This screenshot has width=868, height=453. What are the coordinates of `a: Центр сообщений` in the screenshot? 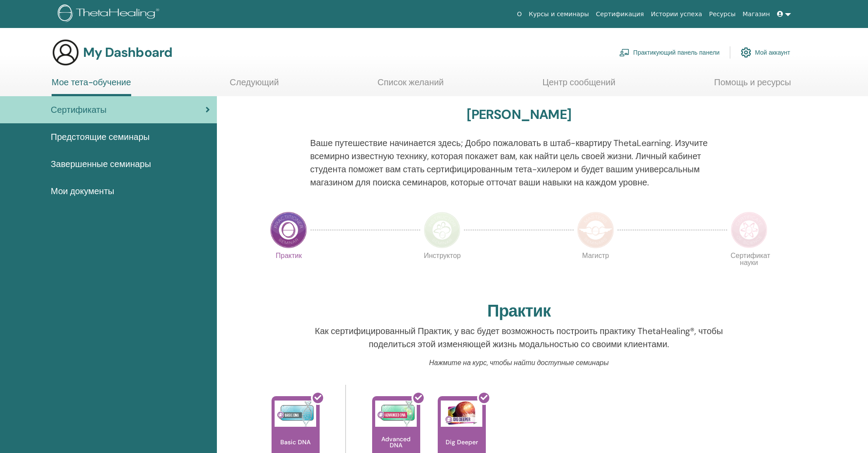 It's located at (579, 85).